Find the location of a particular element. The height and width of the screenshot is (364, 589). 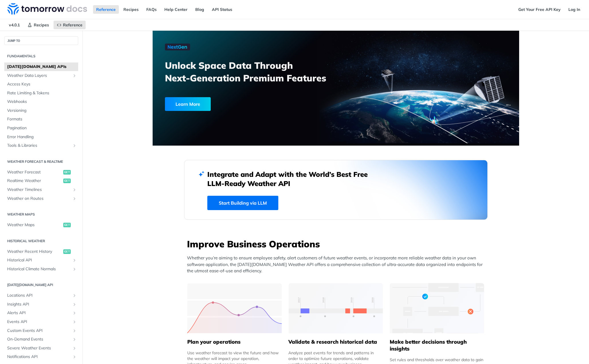

img: 39565e8-group-4962x.svg is located at coordinates (234, 308).